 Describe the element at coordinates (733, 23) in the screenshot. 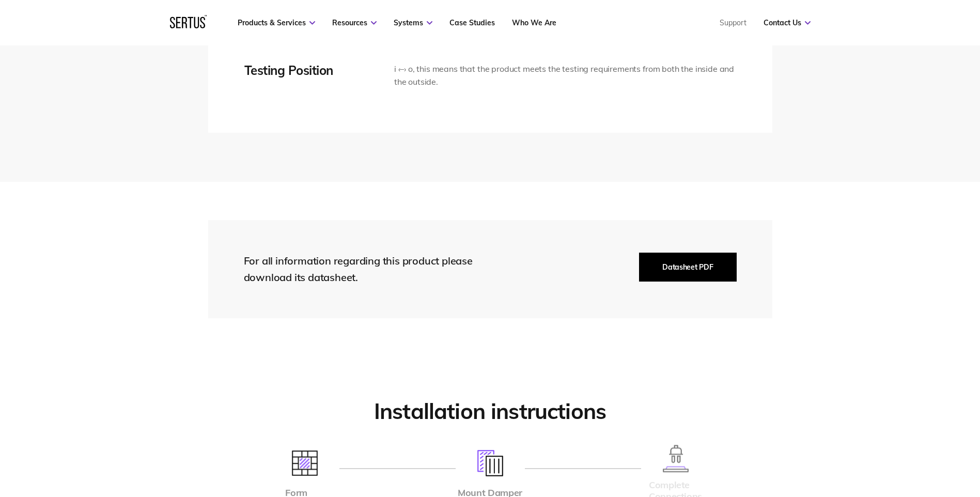

I see `a: Support` at that location.